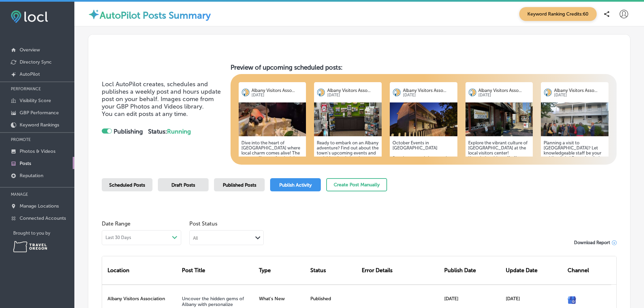 The width and height of the screenshot is (644, 308). I want to click on div: Update Date, so click(534, 270).